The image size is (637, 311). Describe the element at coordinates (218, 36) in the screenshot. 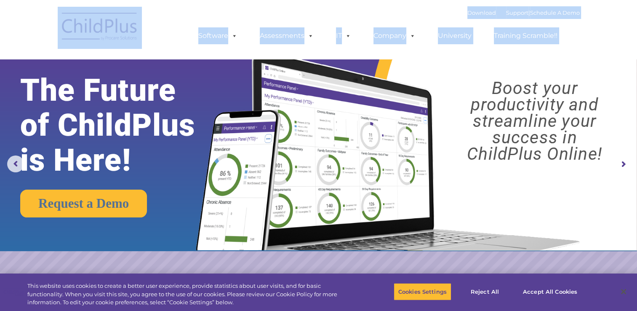

I see `a: Software` at that location.